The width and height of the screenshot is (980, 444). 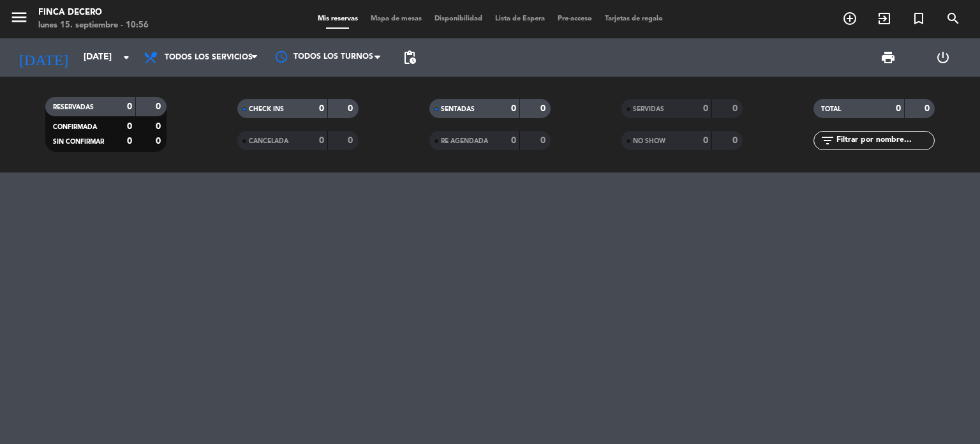 What do you see at coordinates (338, 18) in the screenshot?
I see `span: Mis reservas` at bounding box center [338, 18].